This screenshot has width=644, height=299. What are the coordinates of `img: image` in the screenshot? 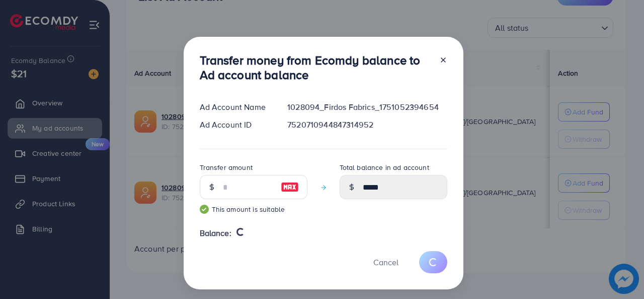 It's located at (290, 187).